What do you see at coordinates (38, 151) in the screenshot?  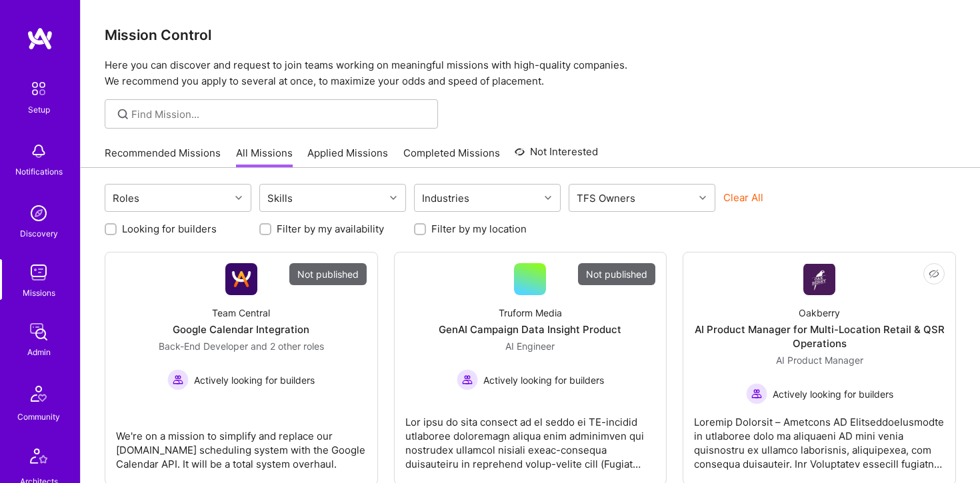 I see `img: bell` at bounding box center [38, 151].